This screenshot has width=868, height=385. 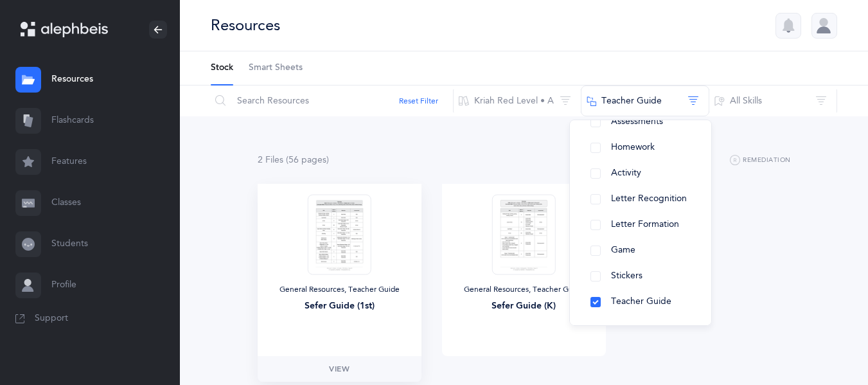 What do you see at coordinates (339, 368) in the screenshot?
I see `a: View` at bounding box center [339, 368].